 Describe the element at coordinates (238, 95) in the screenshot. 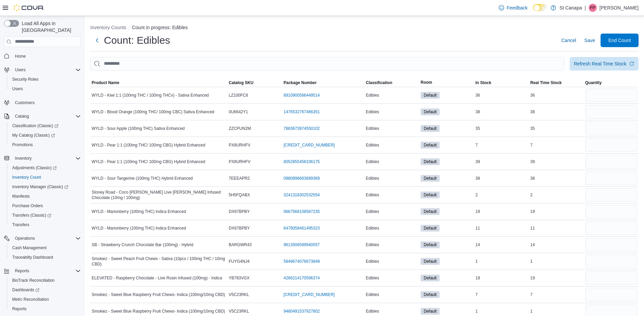

I see `span: LZ100FC8` at that location.